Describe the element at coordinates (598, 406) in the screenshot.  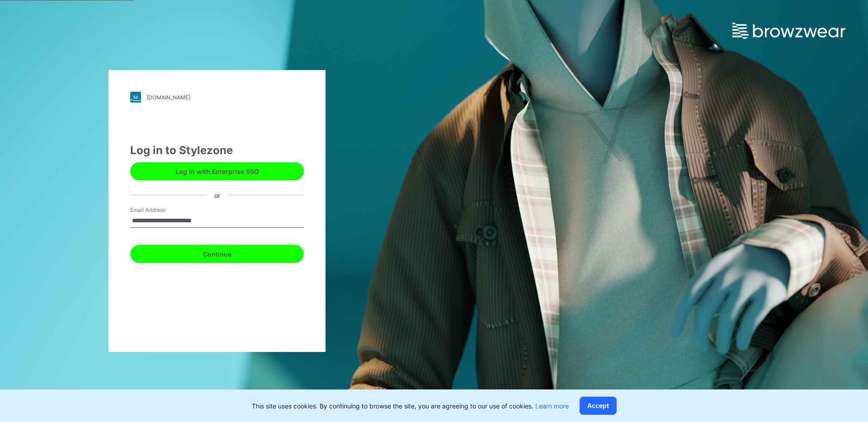
I see `button: Accept` at that location.